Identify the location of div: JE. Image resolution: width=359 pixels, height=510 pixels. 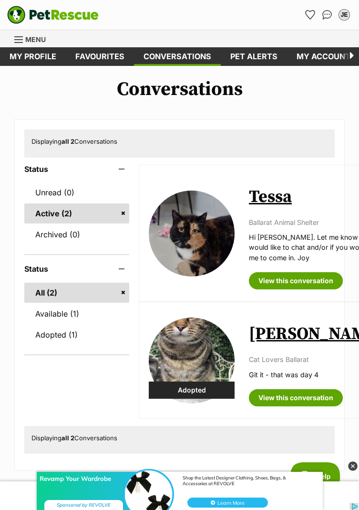
(345, 15).